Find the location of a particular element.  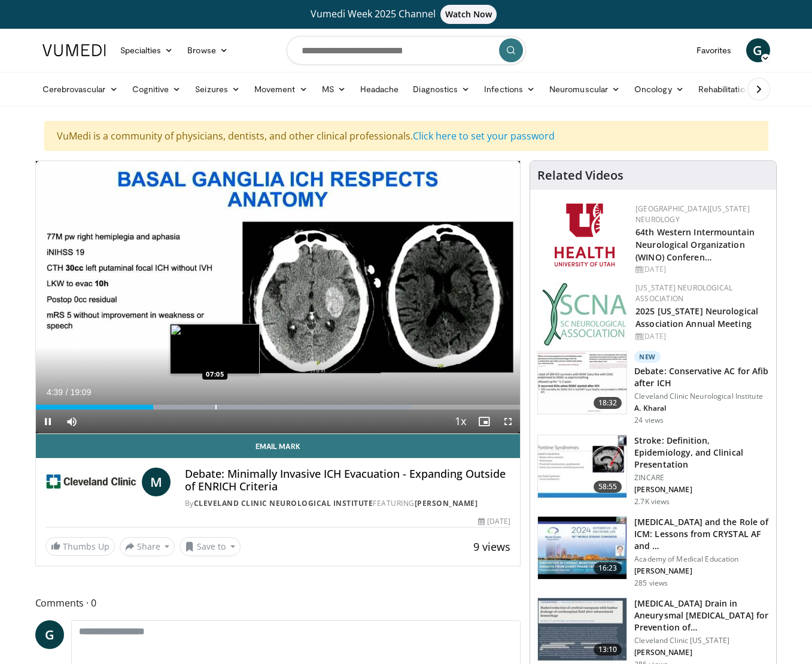

a: Favorites is located at coordinates (714, 51).